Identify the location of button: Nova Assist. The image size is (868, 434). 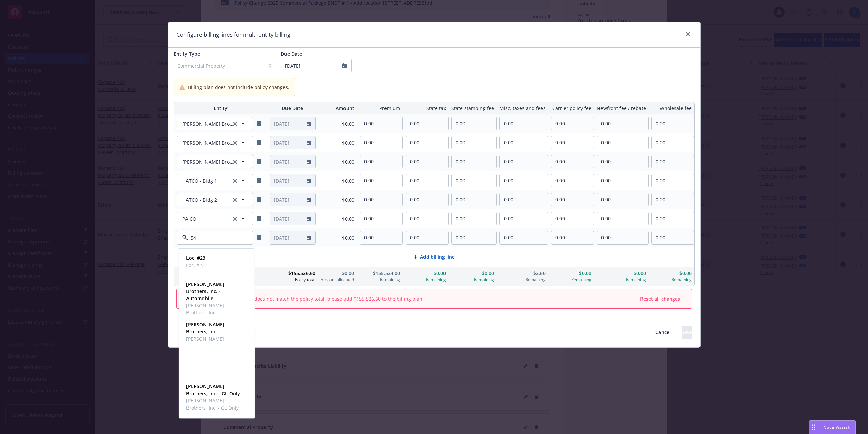
(833, 427).